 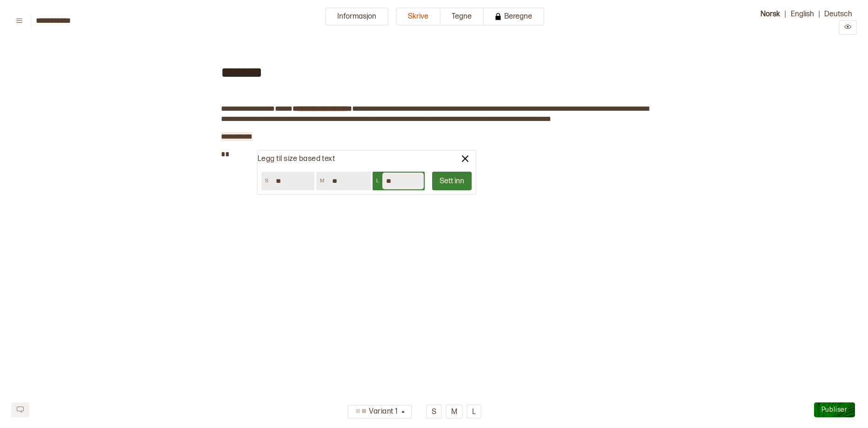 I want to click on button: Deutsch, so click(x=839, y=13).